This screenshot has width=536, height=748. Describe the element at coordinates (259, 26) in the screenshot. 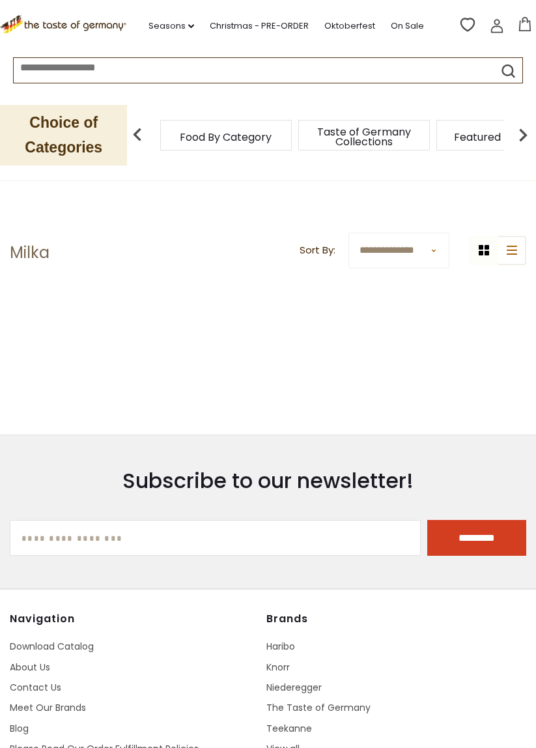

I see `a: Christmas - PRE-ORDER` at that location.